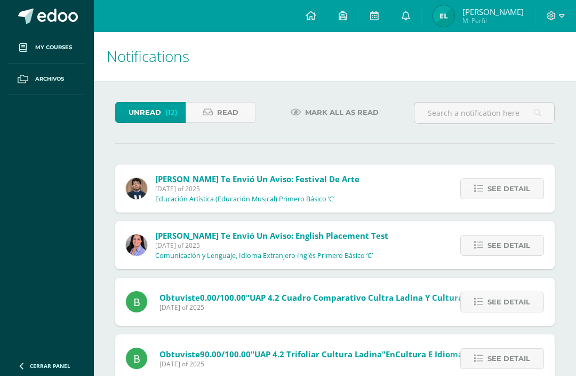 This screenshot has width=576, height=376. What do you see at coordinates (444, 16) in the screenshot?
I see `img: 6629f3bc959cff1d45596c1c35f9a503.png` at bounding box center [444, 16].